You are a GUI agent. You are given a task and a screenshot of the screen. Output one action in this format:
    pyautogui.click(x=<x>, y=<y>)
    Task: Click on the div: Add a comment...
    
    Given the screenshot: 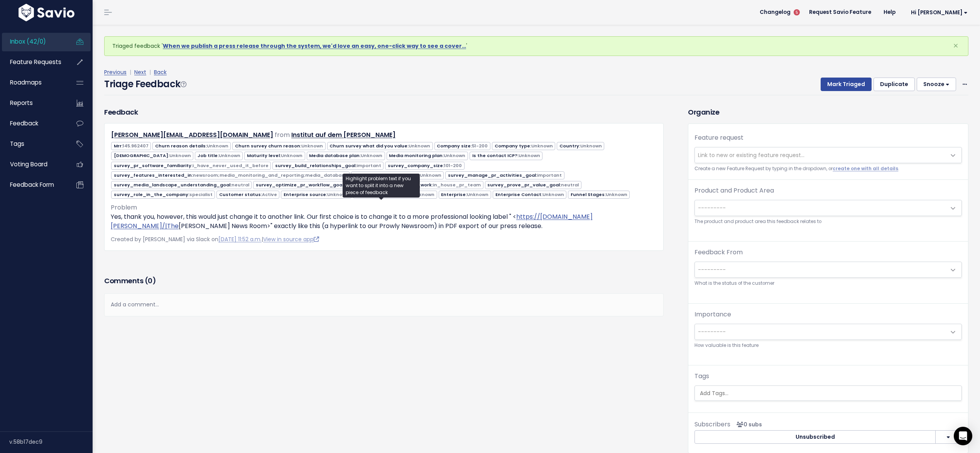 What is the action you would take?
    pyautogui.click(x=384, y=304)
    